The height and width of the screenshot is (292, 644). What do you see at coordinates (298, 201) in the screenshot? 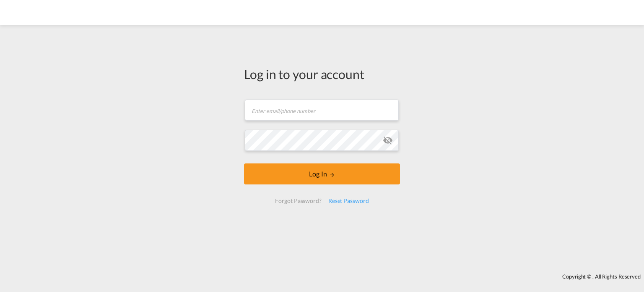
I see `div: Forgot Password?` at bounding box center [298, 201].